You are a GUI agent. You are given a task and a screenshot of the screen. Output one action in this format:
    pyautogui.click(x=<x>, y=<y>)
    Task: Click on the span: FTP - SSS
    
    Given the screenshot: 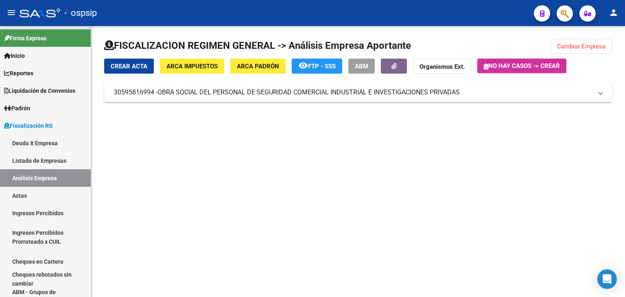 What is the action you would take?
    pyautogui.click(x=322, y=66)
    